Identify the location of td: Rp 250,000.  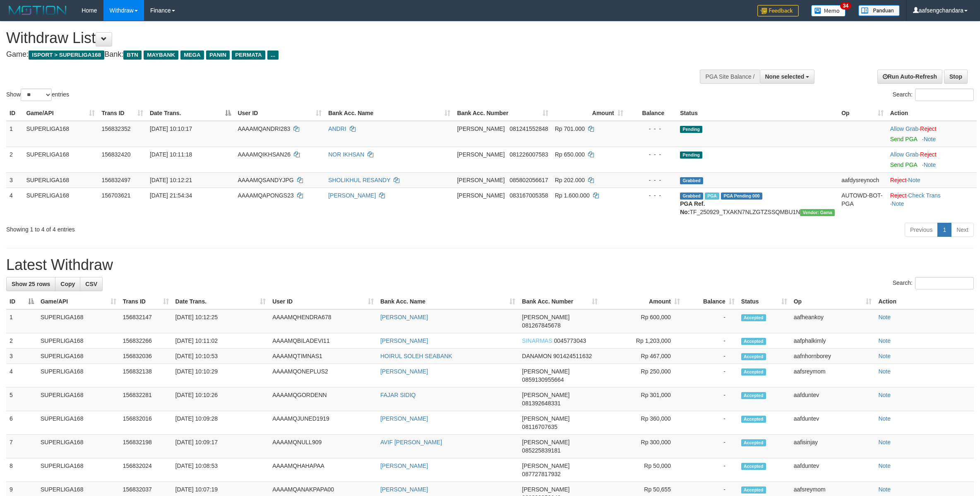
(642, 375).